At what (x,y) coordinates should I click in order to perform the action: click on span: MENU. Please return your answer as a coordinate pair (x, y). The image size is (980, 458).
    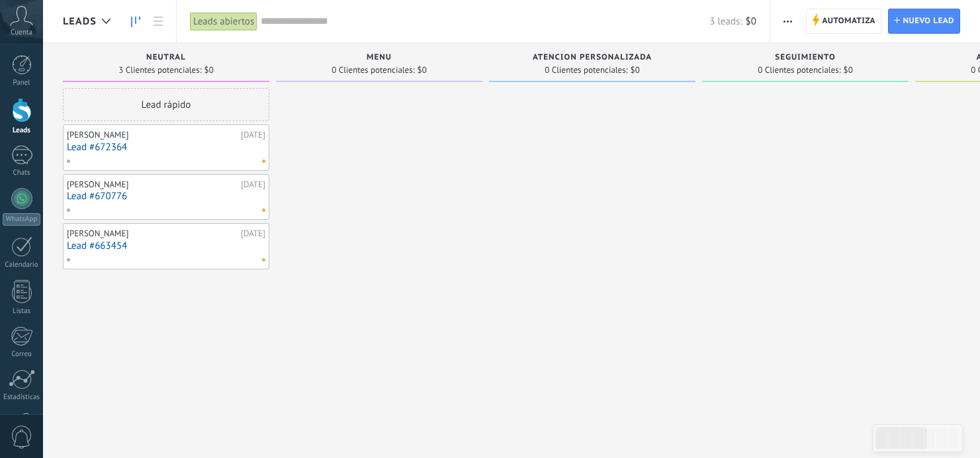
    Looking at the image, I should click on (379, 58).